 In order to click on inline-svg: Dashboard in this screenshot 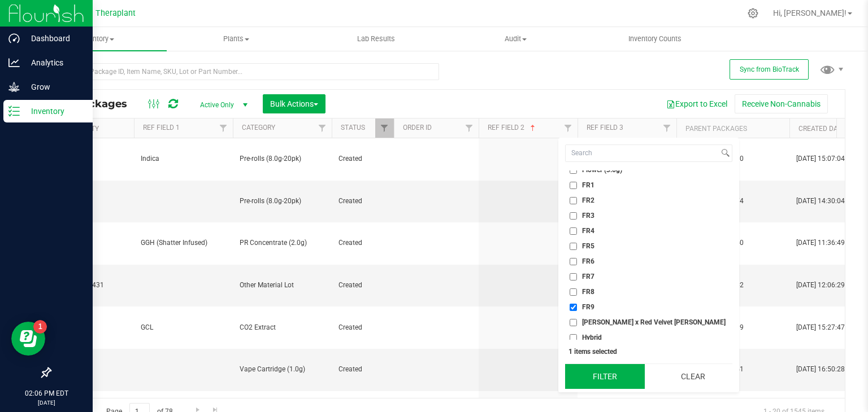, I will do `click(14, 39)`.